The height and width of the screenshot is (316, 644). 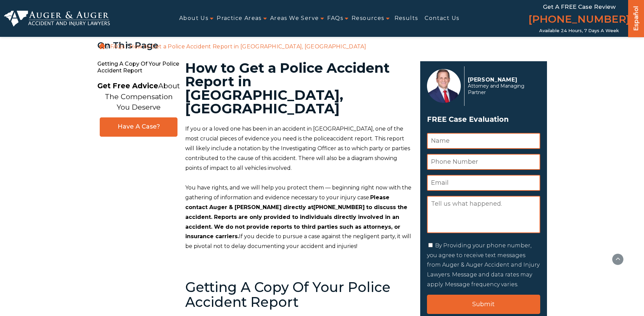 I want to click on a: Practice Areas, so click(x=239, y=19).